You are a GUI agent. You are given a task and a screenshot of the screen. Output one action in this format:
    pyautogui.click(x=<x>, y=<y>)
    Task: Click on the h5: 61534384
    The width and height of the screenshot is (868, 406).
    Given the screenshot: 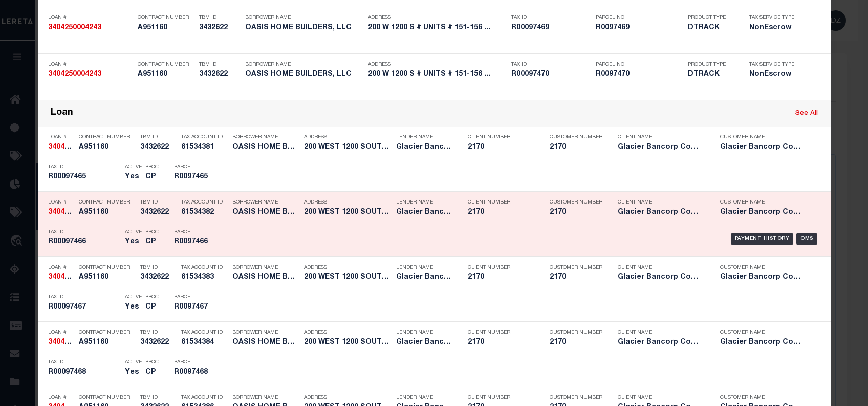 What is the action you would take?
    pyautogui.click(x=204, y=342)
    